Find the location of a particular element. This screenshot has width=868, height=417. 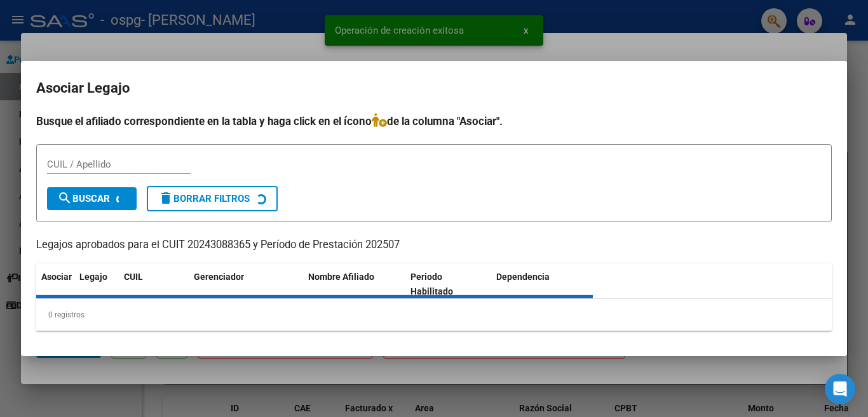

p: Legajos aprobados para el CUIT 20243088365 y Período de Prestación 202507 is located at coordinates (434, 245).